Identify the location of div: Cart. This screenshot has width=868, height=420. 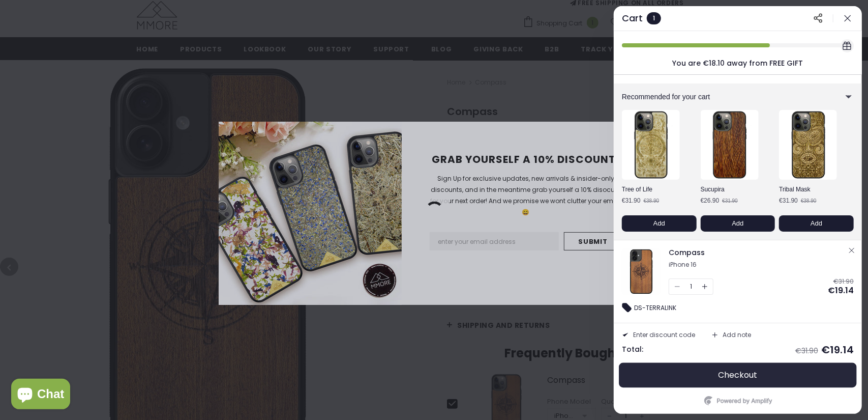
(632, 19).